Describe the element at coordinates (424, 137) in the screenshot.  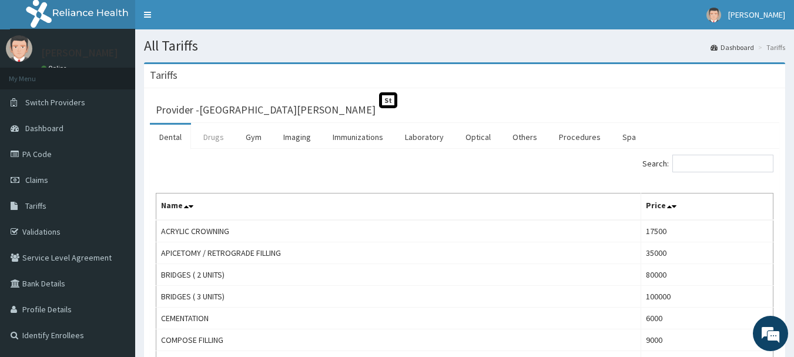
I see `a: Laboratory` at that location.